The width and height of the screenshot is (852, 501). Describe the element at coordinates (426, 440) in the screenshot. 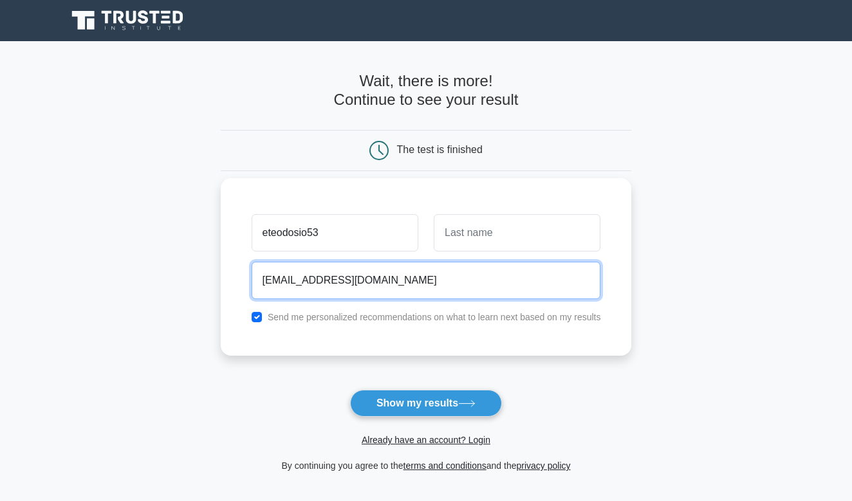

I see `a: Already have an account? Login` at that location.